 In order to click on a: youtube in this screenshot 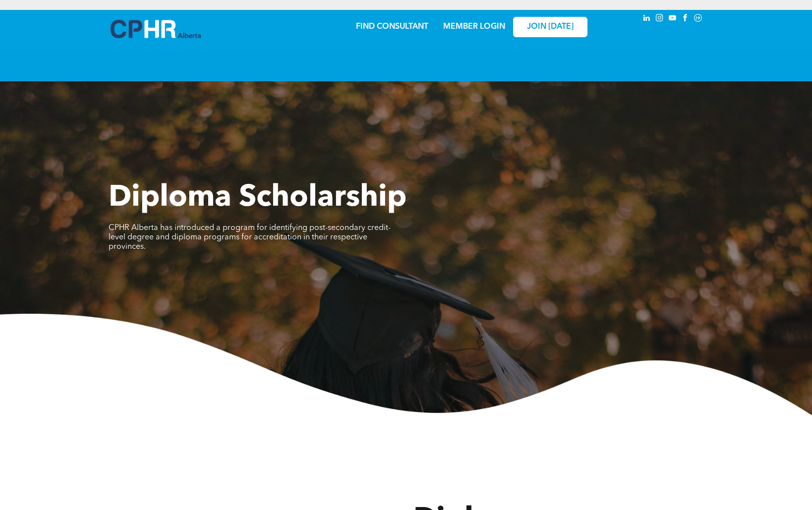, I will do `click(672, 19)`.